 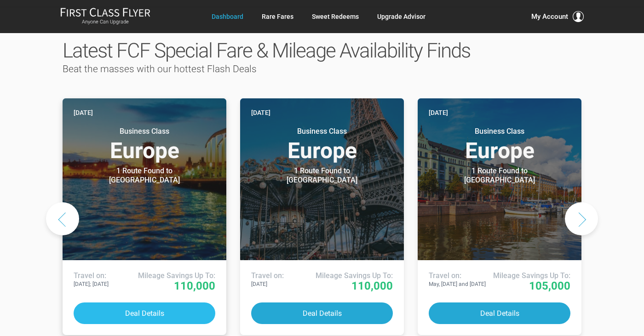 I want to click on a: First Class FlyerAnyone Can Upgrade, so click(x=105, y=17).